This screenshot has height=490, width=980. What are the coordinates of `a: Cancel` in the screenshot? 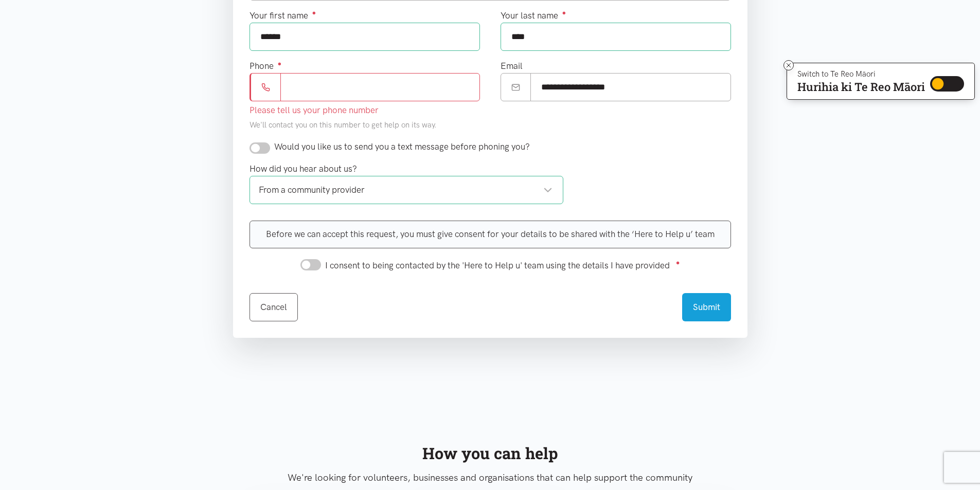 It's located at (274, 308).